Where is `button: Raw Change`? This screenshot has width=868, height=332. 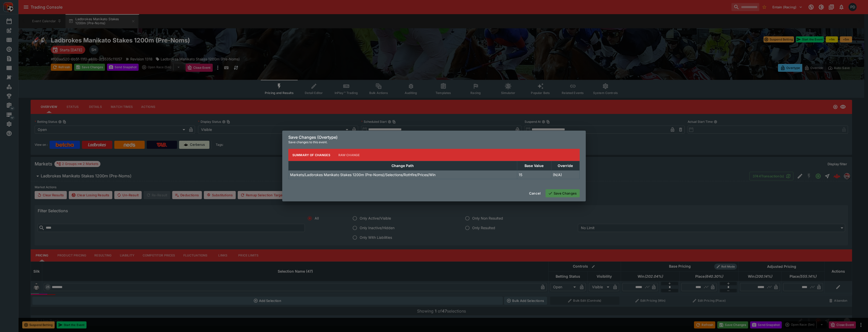 button: Raw Change is located at coordinates (349, 155).